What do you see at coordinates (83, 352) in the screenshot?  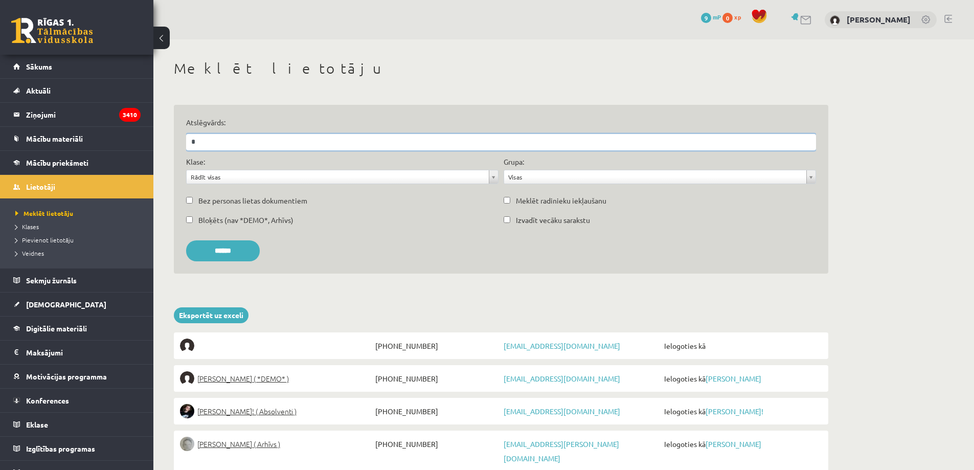 I see `legend: Maksājumi` at bounding box center [83, 352].